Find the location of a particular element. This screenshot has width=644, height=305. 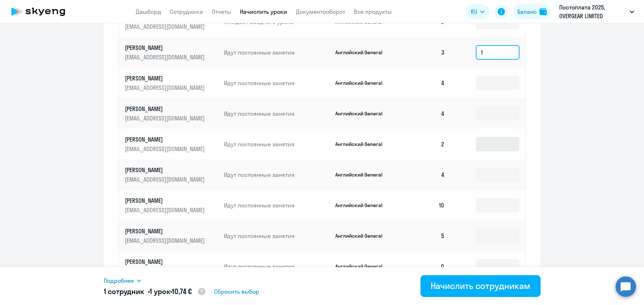

a: Все продукты is located at coordinates (373, 12).